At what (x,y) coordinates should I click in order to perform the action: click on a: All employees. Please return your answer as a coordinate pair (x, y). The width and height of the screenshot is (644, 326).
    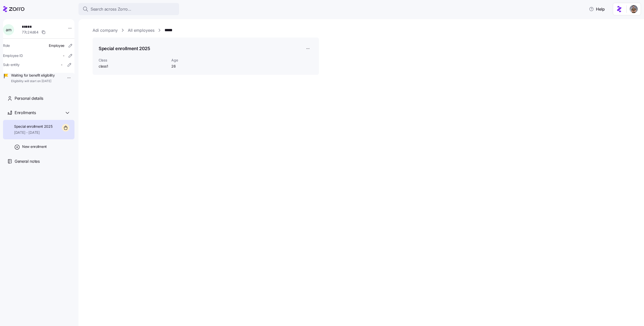
    Looking at the image, I should click on (141, 30).